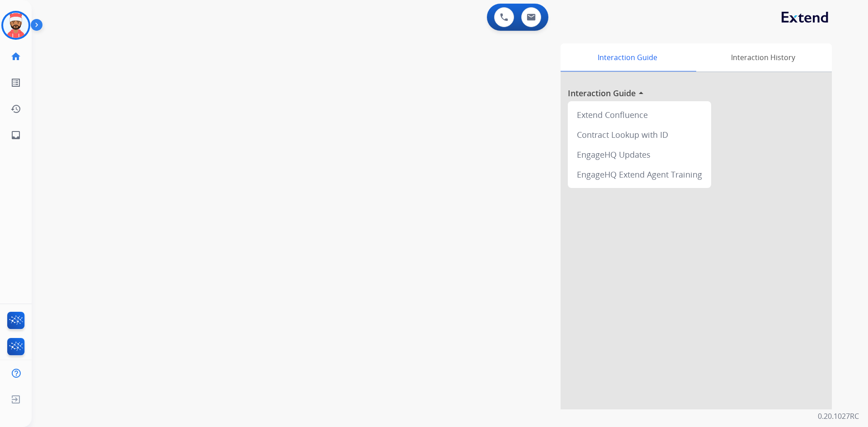  I want to click on div: Interaction History, so click(762, 58).